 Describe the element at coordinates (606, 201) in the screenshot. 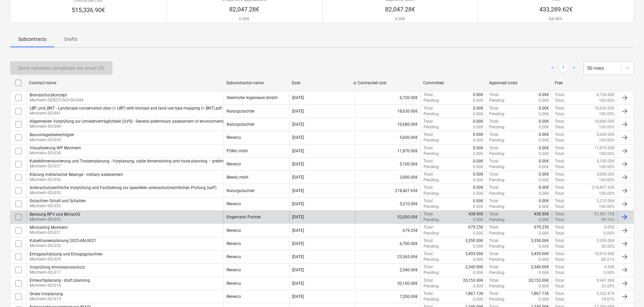

I see `p: 5,210.00€` at that location.